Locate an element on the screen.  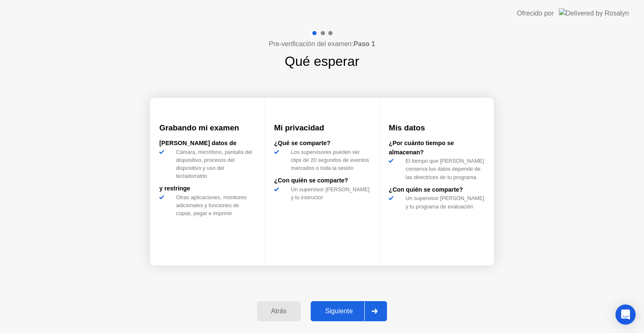
h4: Pre-verificación del examen: is located at coordinates (322, 44).